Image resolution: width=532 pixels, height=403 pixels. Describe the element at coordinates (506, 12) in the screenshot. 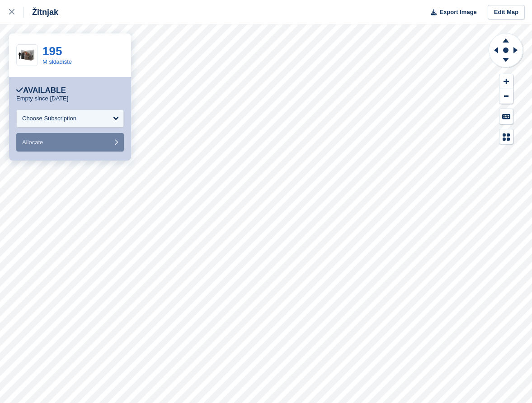

I see `a: Edit Map` at that location.